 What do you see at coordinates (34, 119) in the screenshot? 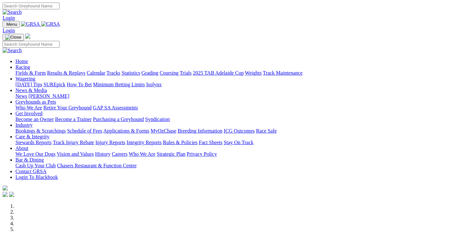
I see `a: Become an Owner` at bounding box center [34, 119].